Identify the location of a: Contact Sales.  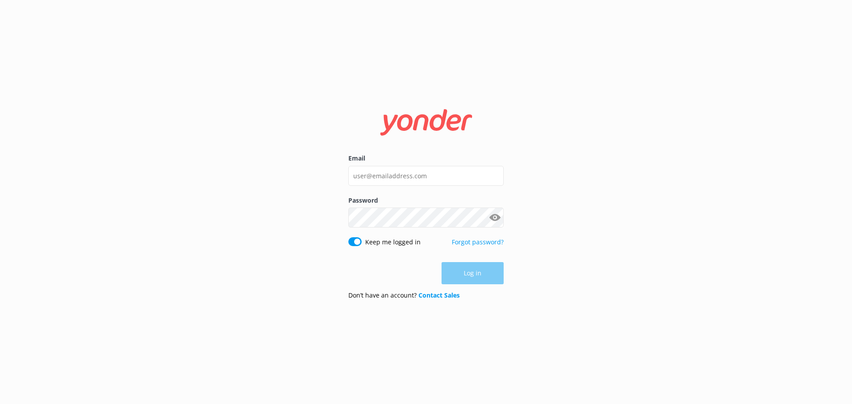
(439, 295).